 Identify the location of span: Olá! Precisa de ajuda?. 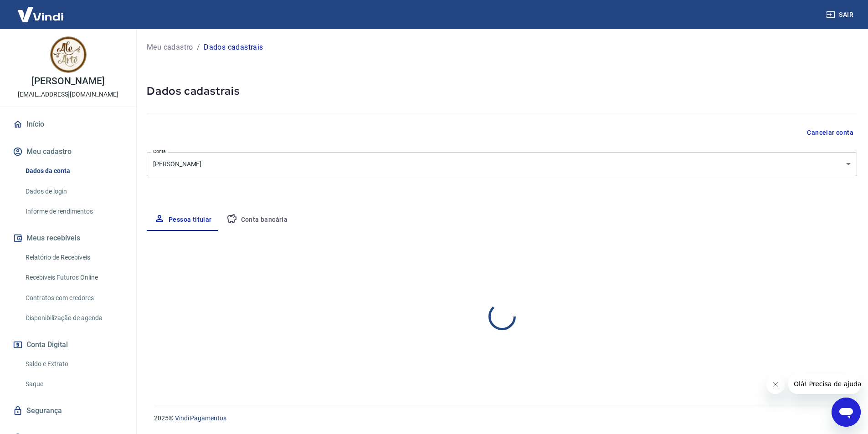
(41, 10).